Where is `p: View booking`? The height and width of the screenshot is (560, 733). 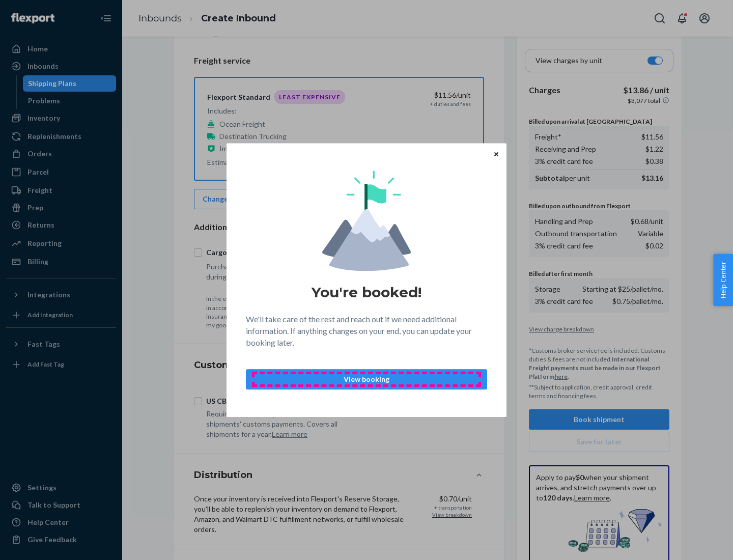 p: View booking is located at coordinates (366, 379).